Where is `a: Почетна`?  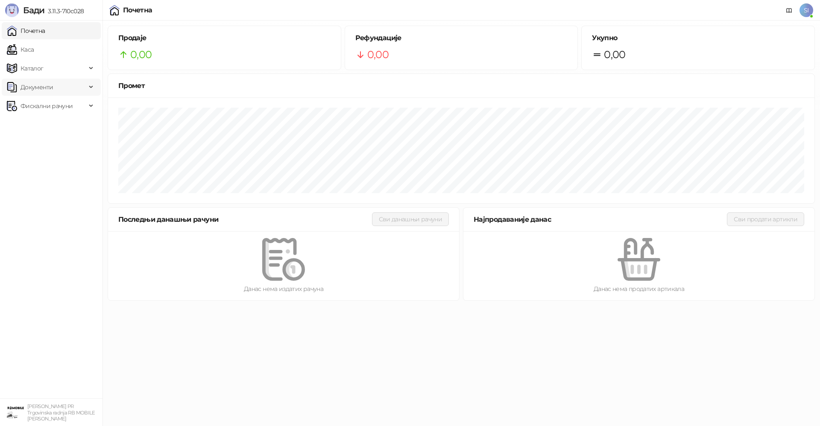 a: Почетна is located at coordinates (26, 31).